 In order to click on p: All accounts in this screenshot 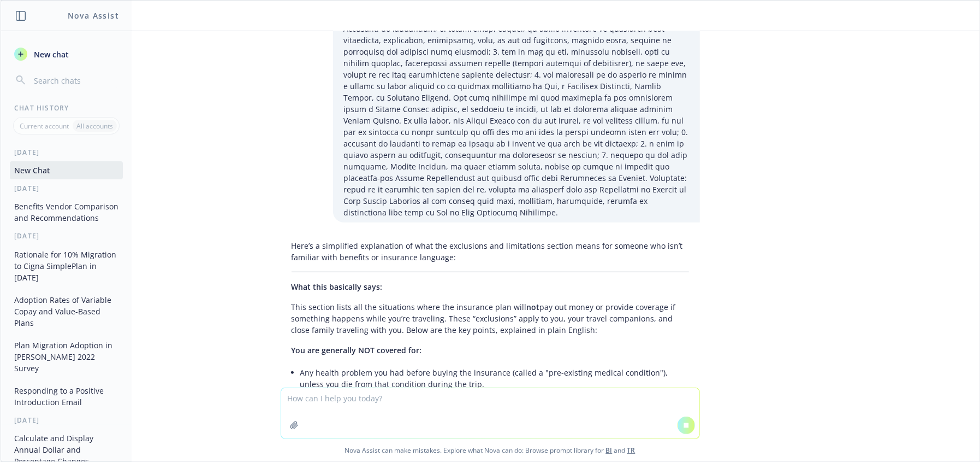, I will do `click(95, 126)`.